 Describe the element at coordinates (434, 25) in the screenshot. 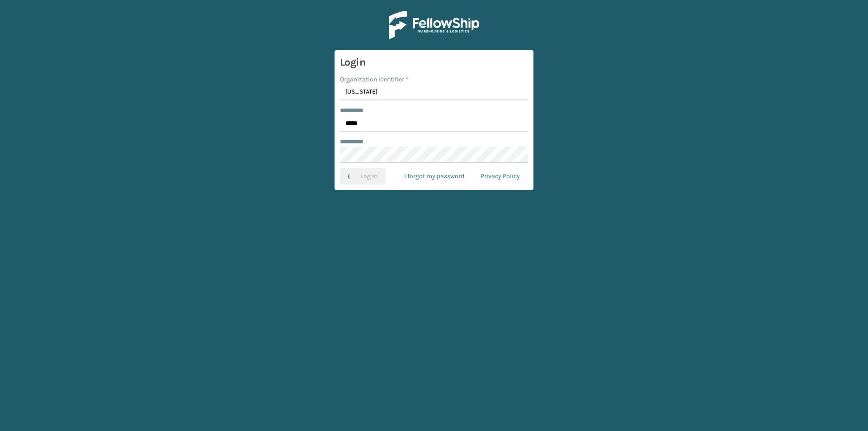

I see `img: Logo` at that location.